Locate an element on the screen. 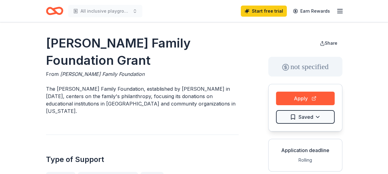  button: Saved is located at coordinates (305, 117).